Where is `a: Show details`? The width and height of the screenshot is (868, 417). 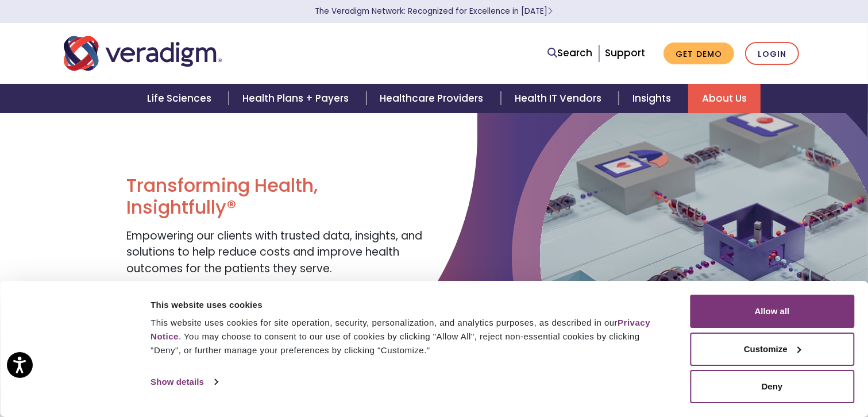 a: Show details is located at coordinates (184, 382).